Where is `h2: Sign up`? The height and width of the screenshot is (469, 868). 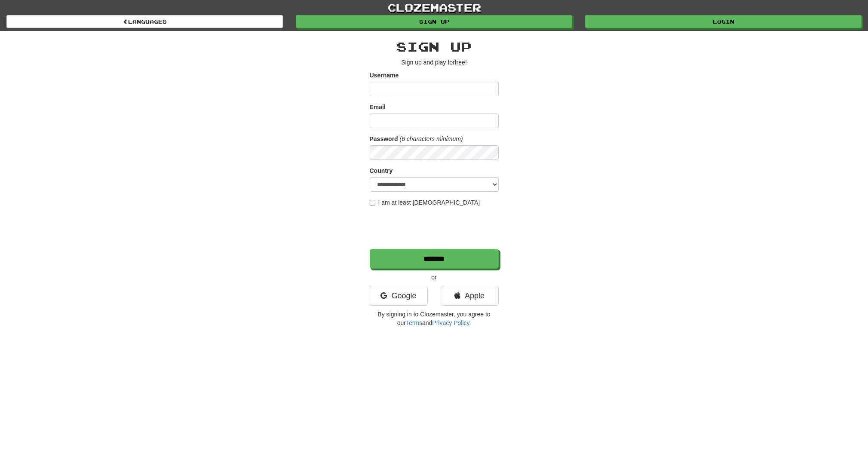 h2: Sign up is located at coordinates (435, 46).